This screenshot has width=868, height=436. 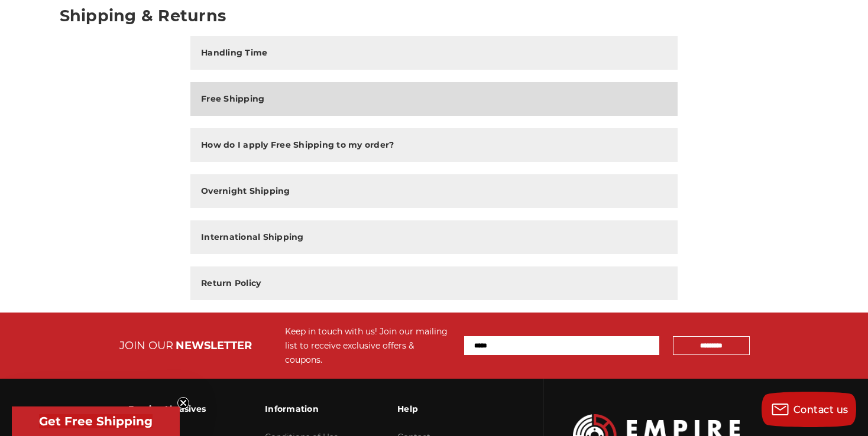 I want to click on button: Close teaser, so click(x=183, y=403).